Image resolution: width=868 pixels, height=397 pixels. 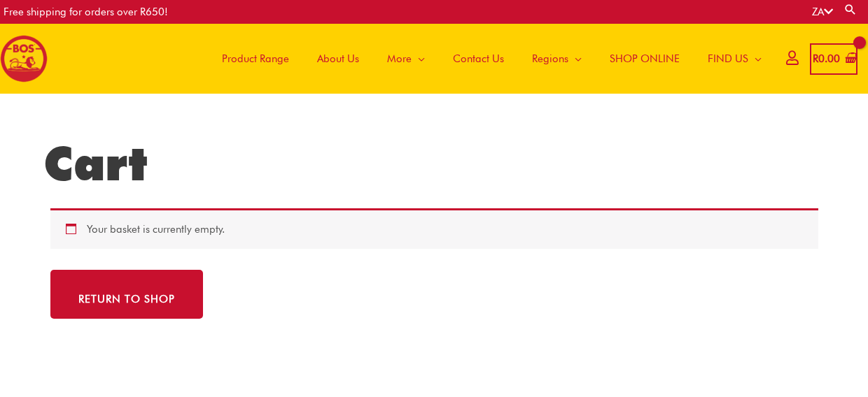 I want to click on a: ZA, so click(x=823, y=12).